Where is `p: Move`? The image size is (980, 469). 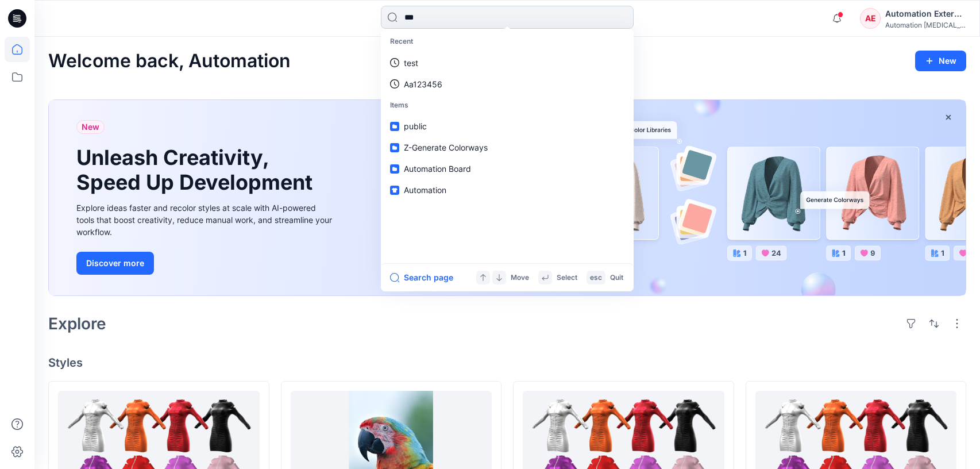
p: Move is located at coordinates (520, 278).